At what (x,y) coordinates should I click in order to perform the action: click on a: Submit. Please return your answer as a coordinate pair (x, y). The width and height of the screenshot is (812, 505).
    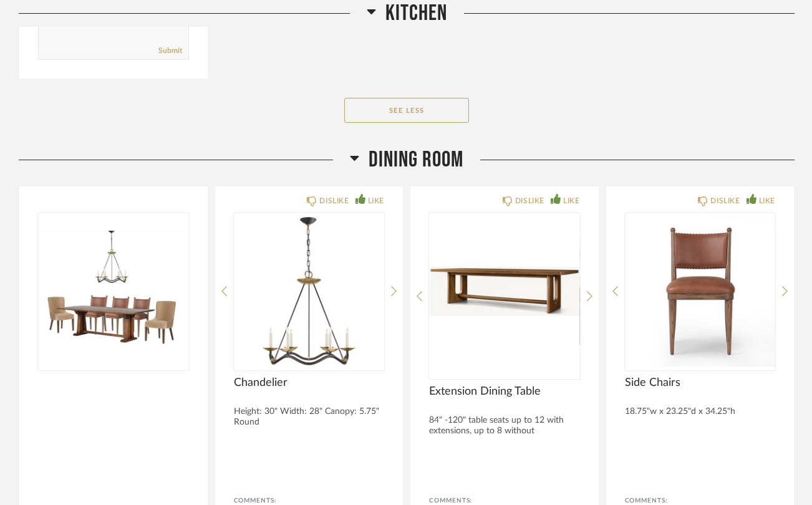
    Looking at the image, I should click on (170, 51).